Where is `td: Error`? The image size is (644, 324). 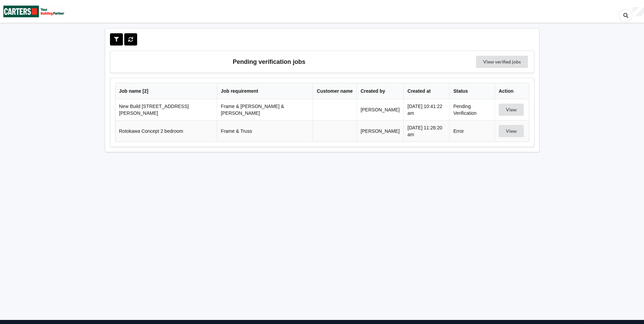 td: Error is located at coordinates (472, 131).